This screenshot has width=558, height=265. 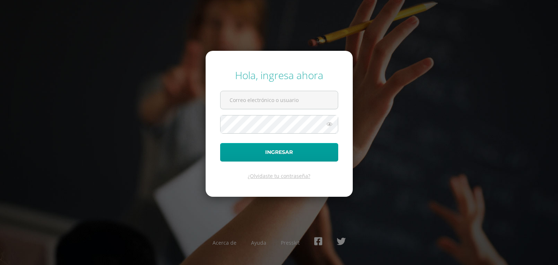 I want to click on div: Hola, ingresa ahora, so click(x=279, y=75).